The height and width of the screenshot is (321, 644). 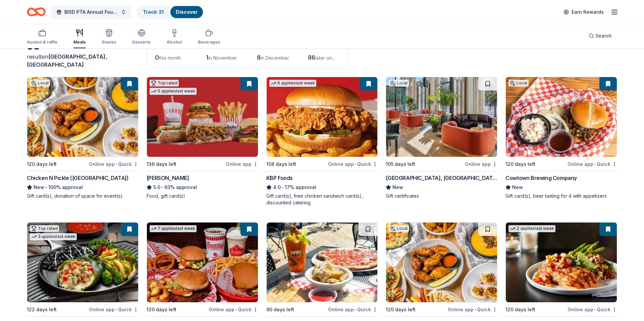 I want to click on div: 63% approval, so click(x=202, y=188).